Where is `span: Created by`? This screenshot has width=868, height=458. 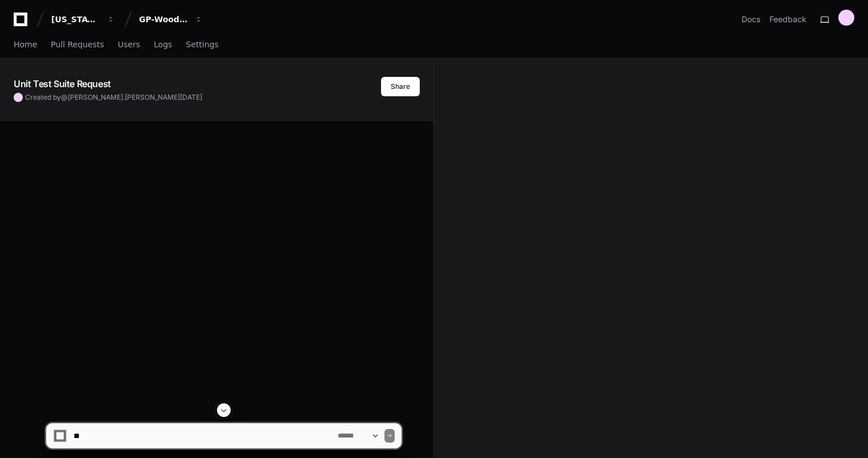 span: Created by is located at coordinates (113, 97).